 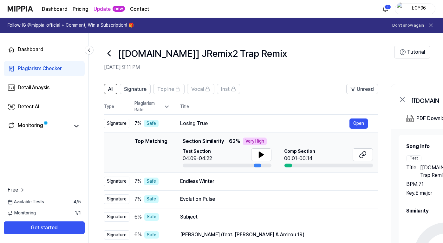 I want to click on th: Type, so click(x=117, y=107).